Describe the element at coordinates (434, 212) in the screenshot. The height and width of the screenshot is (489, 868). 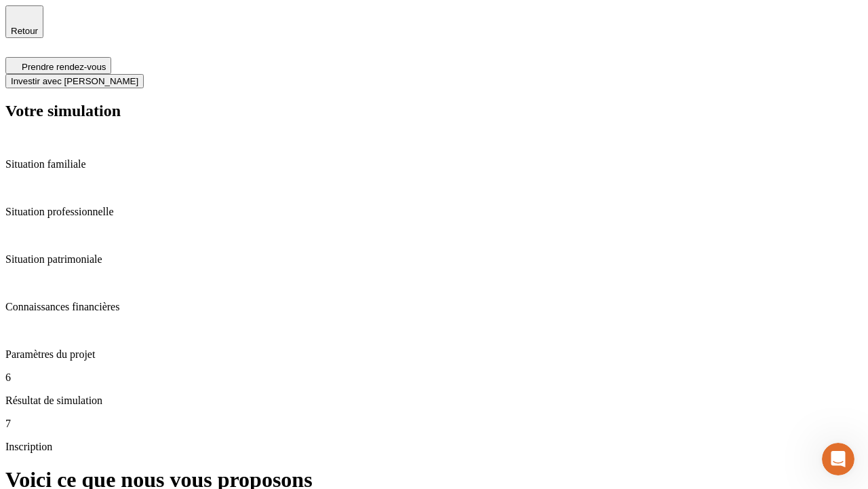
I see `p: Situation professionnelle` at that location.